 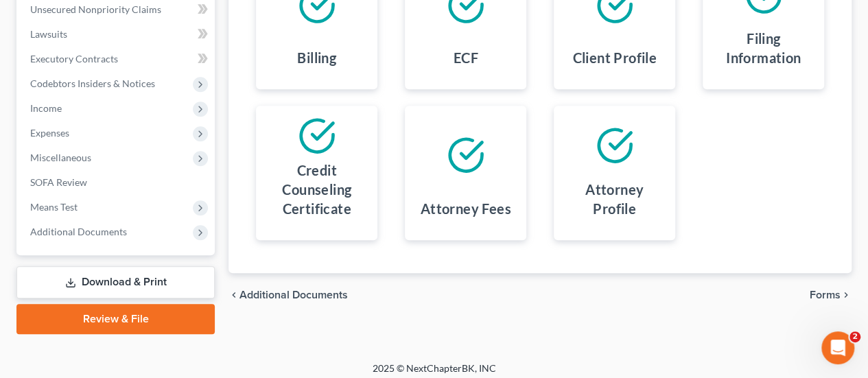 What do you see at coordinates (96, 9) in the screenshot?
I see `span: Unsecured Nonpriority Claims` at bounding box center [96, 9].